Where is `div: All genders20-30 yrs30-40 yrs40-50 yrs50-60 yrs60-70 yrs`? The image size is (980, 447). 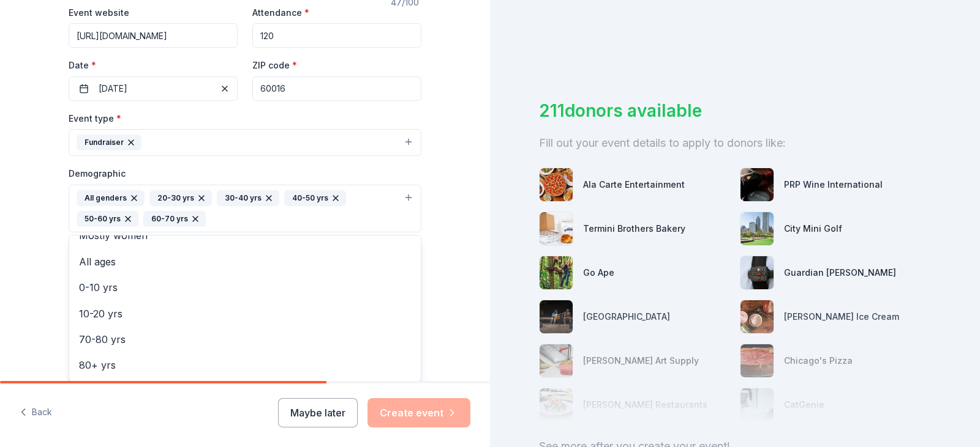
div: All genders20-30 yrs30-40 yrs40-50 yrs50-60 yrs60-70 yrs is located at coordinates (245, 308).